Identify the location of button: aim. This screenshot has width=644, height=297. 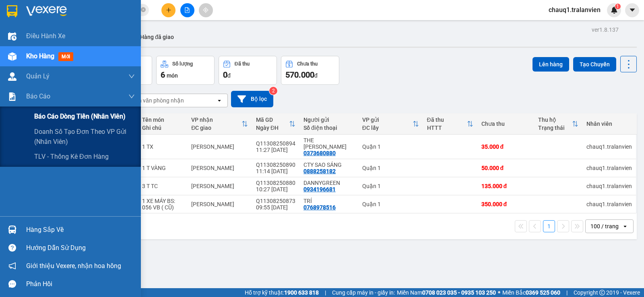
(206, 10).